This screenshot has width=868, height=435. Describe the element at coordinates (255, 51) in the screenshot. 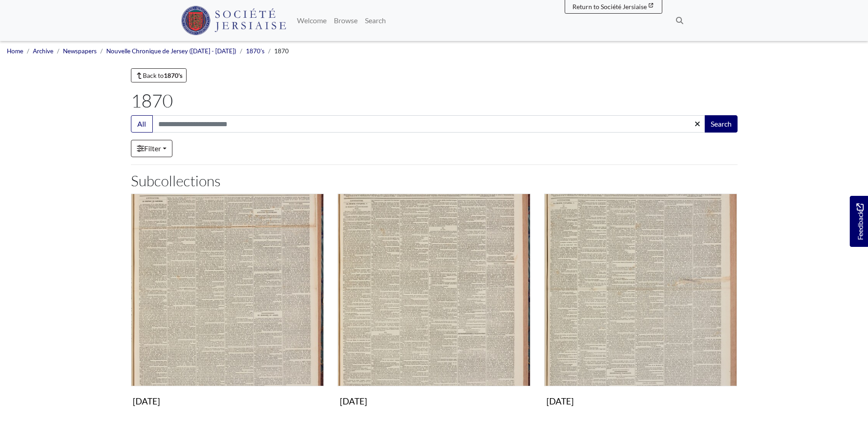

I see `a: 1870's` at that location.